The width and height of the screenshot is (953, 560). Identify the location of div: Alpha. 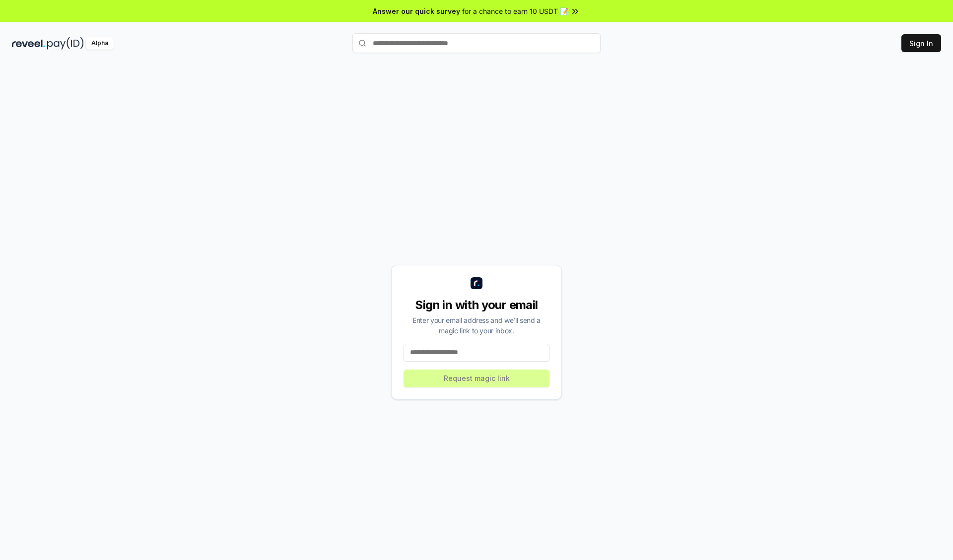
(100, 43).